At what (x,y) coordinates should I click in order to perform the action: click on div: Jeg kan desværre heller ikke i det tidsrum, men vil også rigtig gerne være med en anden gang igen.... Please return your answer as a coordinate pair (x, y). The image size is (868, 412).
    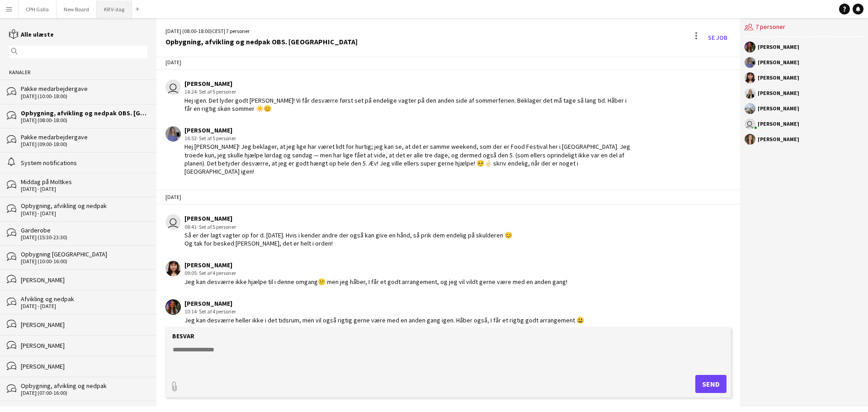
    Looking at the image, I should click on (384, 320).